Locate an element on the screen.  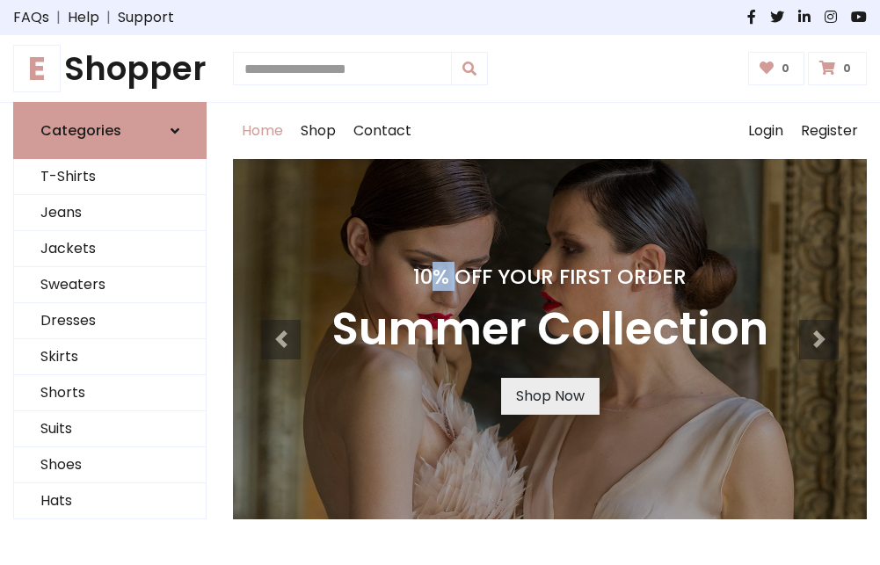
a: Jackets is located at coordinates (110, 249).